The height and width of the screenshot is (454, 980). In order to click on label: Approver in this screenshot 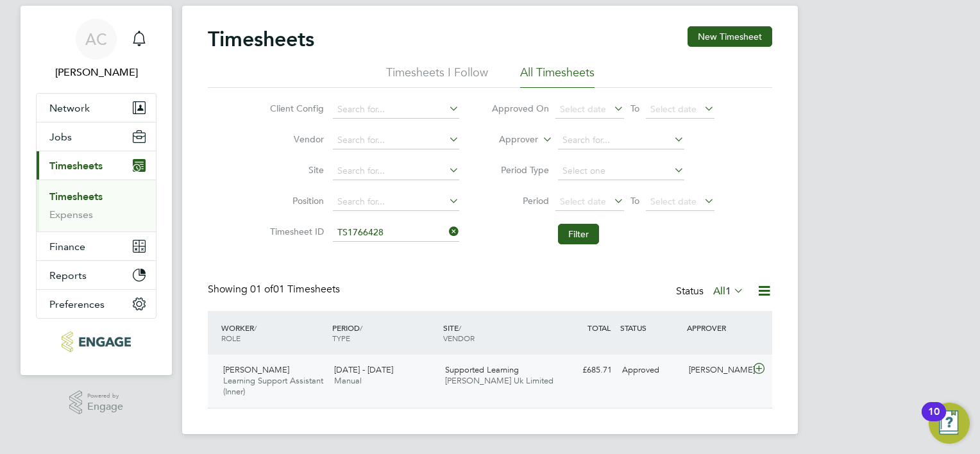, I will do `click(509, 140)`.